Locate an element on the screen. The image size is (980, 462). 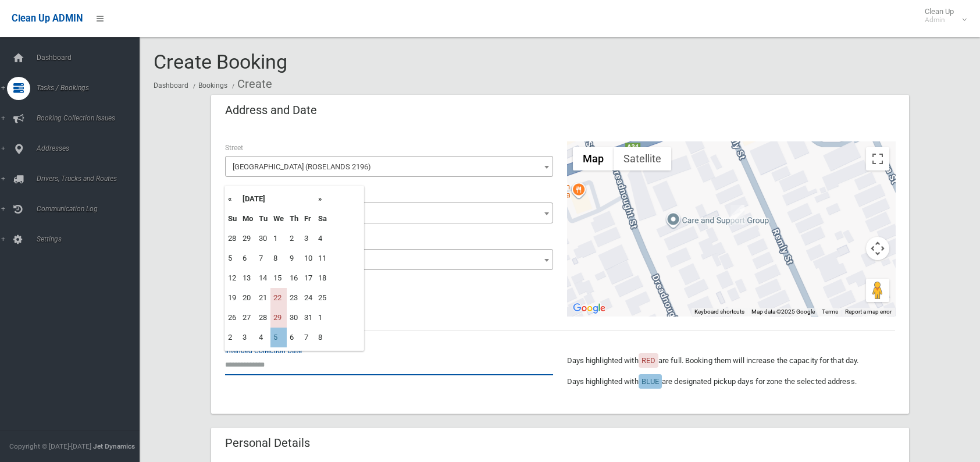
button: Keyboard shortcuts is located at coordinates (719, 312).